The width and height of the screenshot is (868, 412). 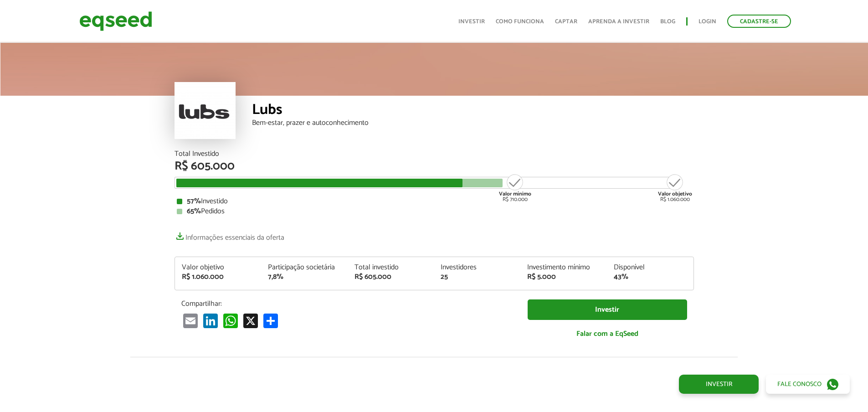 What do you see at coordinates (808, 384) in the screenshot?
I see `a: Fale conosco` at bounding box center [808, 384].